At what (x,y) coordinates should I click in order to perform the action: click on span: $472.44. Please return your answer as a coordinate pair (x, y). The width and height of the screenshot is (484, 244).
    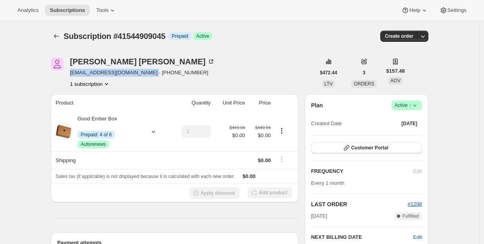
    Looking at the image, I should click on (328, 73).